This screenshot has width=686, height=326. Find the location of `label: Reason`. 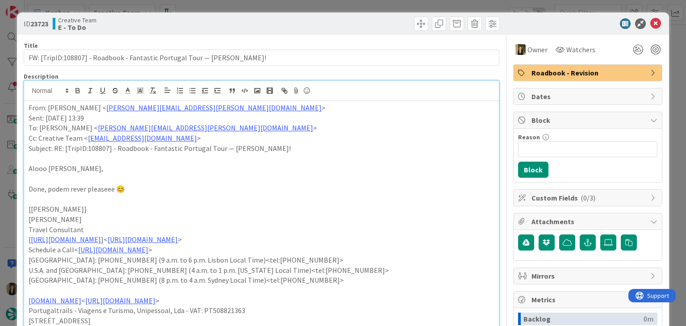

label: Reason is located at coordinates (529, 137).